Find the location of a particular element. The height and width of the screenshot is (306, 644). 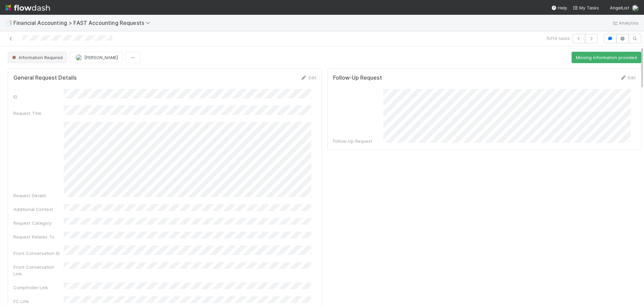

div: Front Conversation ID is located at coordinates (39, 253).